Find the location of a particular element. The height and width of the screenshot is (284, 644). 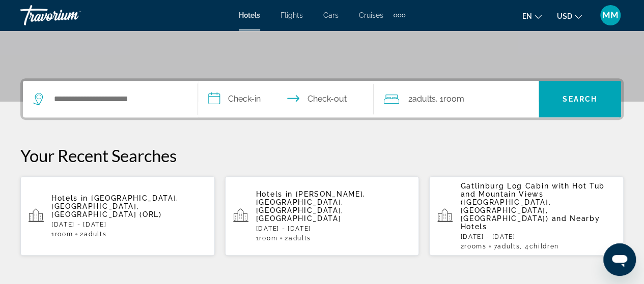

button: Travelers: 2 adults, 0 children is located at coordinates (456, 99).